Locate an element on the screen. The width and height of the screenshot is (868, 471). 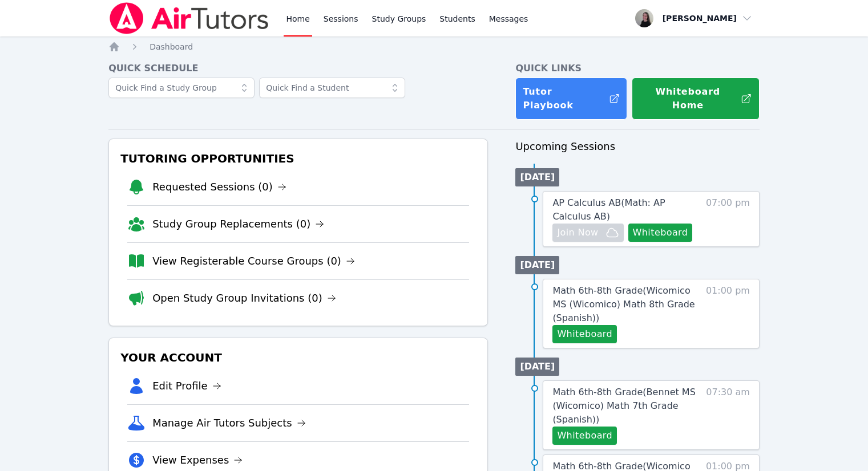
a: Tutor Playbook is located at coordinates (572, 99).